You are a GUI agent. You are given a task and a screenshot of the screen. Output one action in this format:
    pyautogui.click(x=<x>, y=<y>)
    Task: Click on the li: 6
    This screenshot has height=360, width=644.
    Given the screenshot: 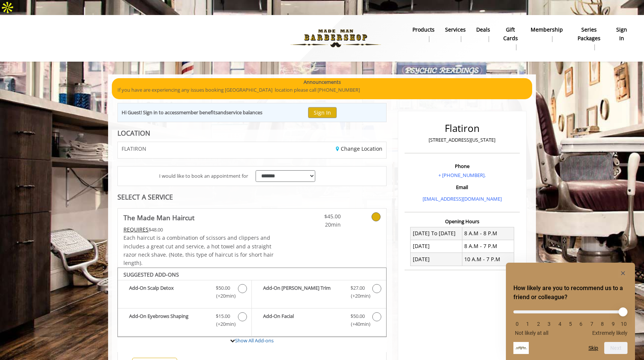 What is the action you would take?
    pyautogui.click(x=581, y=324)
    